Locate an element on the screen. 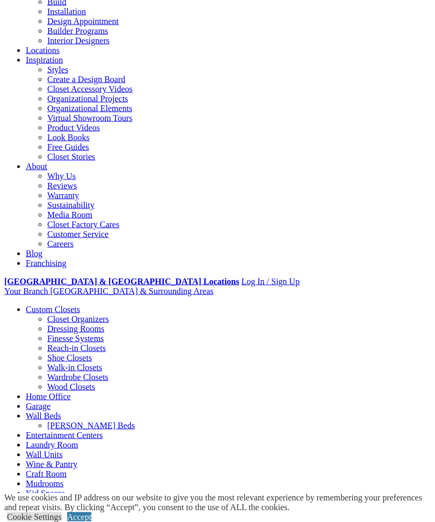 The width and height of the screenshot is (435, 522). a: Customer Service is located at coordinates (78, 234).